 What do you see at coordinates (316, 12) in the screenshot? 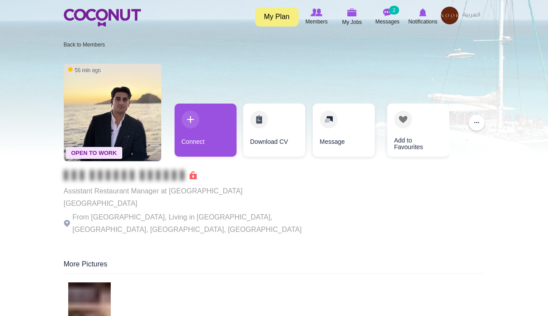
I see `img: Browse Members` at bounding box center [316, 12].